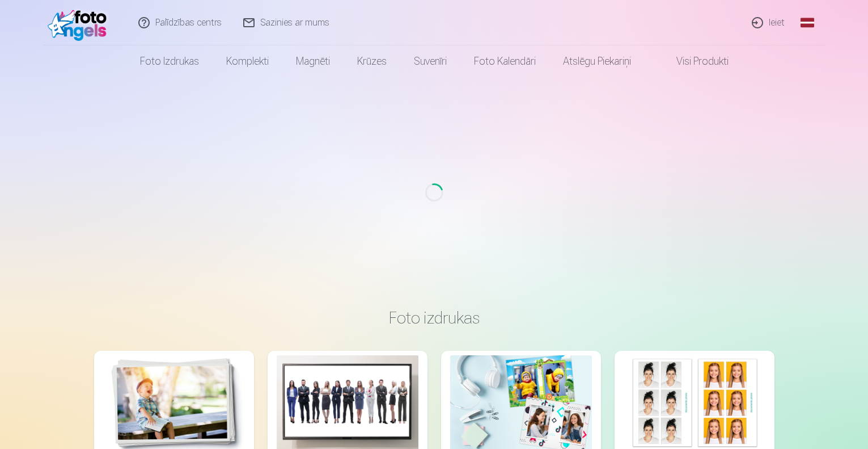  I want to click on a: Suvenīri, so click(431, 61).